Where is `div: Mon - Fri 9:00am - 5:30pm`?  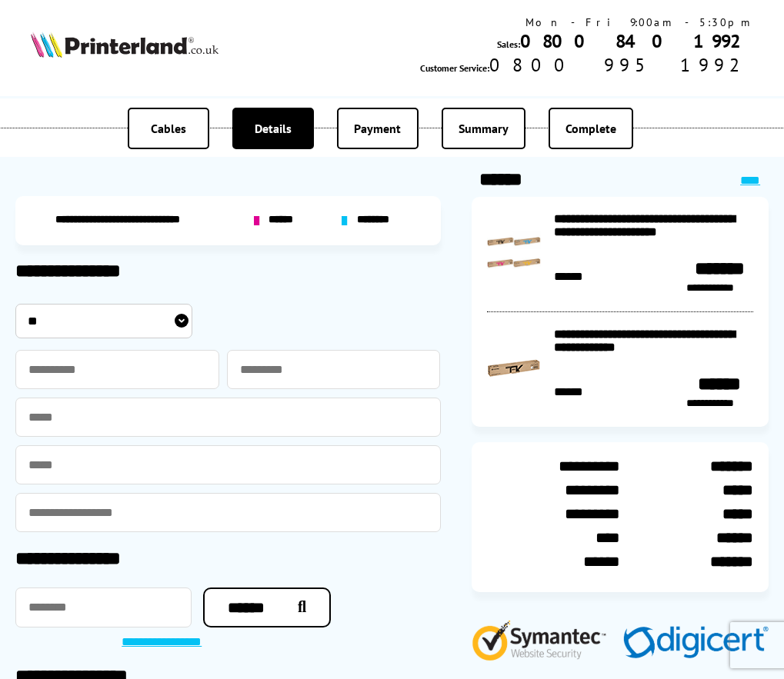 div: Mon - Fri 9:00am - 5:30pm is located at coordinates (587, 23).